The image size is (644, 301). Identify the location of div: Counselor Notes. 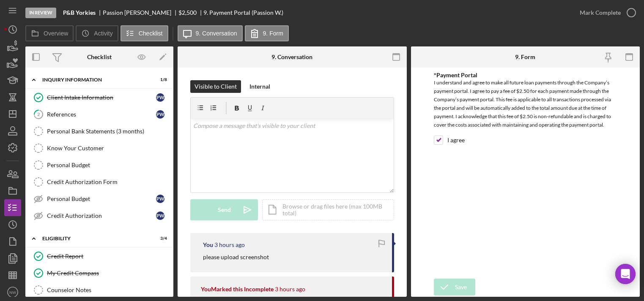
(108, 290).